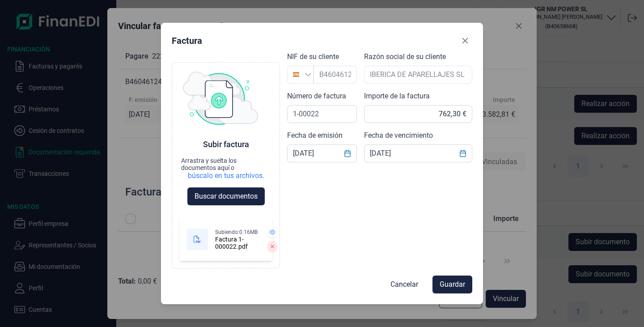 Image resolution: width=644 pixels, height=327 pixels. What do you see at coordinates (187, 41) in the screenshot?
I see `div: Factura` at bounding box center [187, 41].